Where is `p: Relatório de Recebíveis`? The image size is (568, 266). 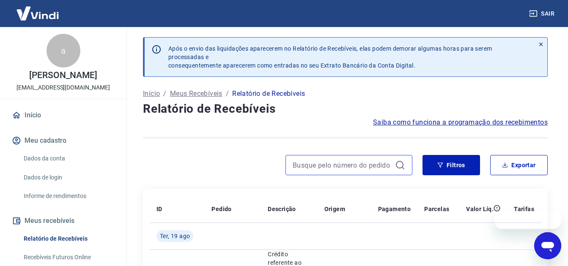 p: Relatório de Recebíveis is located at coordinates (268, 94).